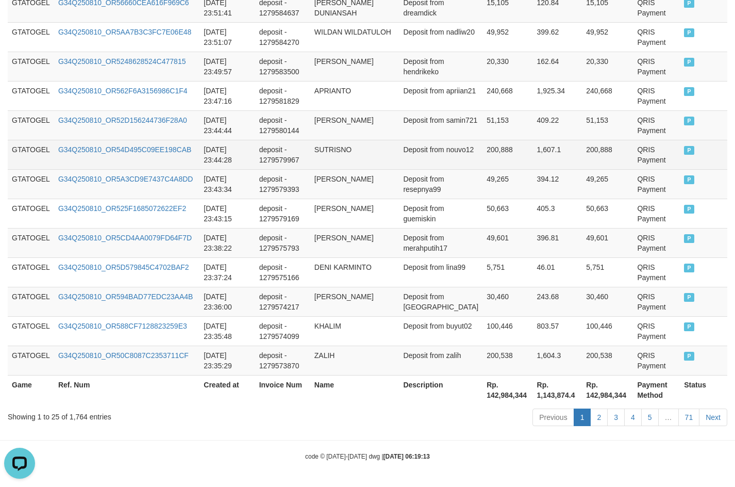 This screenshot has width=735, height=487. What do you see at coordinates (558, 330) in the screenshot?
I see `td: 803.57` at bounding box center [558, 330].